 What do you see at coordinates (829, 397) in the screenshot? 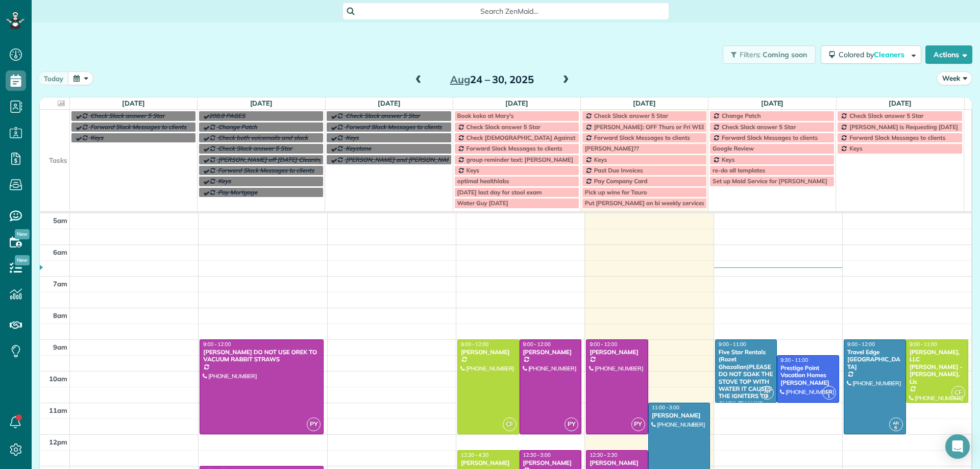
I see `small: 1` at bounding box center [829, 397].